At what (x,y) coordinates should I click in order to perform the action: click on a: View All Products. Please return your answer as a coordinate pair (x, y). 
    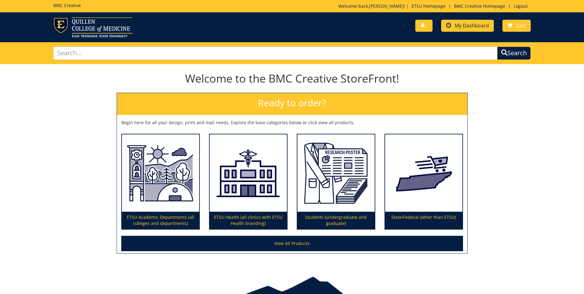
    Looking at the image, I should click on (292, 243).